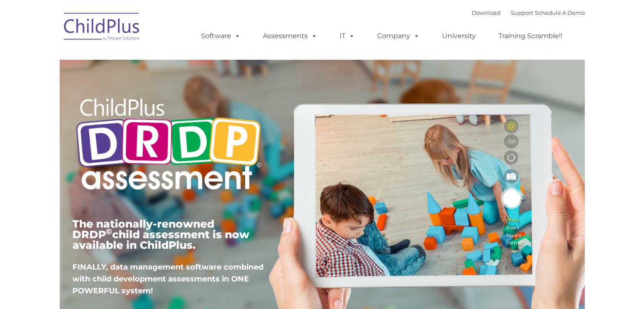 The width and height of the screenshot is (644, 309). Describe the element at coordinates (102, 28) in the screenshot. I see `img: ChildPlus by Procare Solutions` at that location.